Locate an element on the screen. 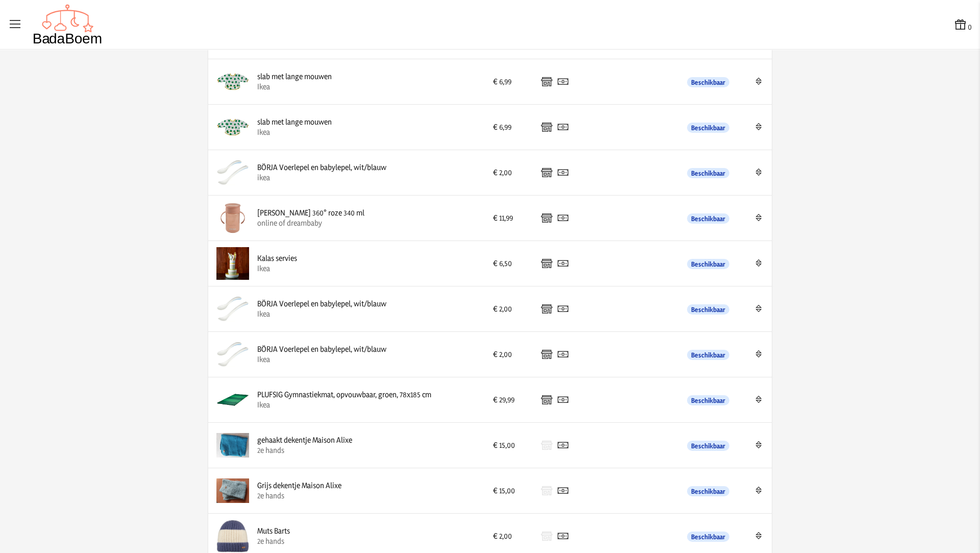  div: gehaakt dekentje Maison Alixe is located at coordinates (305, 440).